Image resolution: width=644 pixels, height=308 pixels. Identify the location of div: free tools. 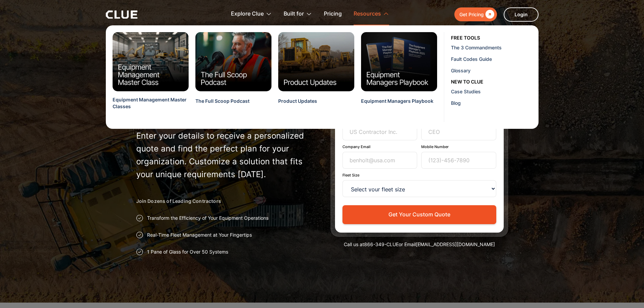
(466, 38).